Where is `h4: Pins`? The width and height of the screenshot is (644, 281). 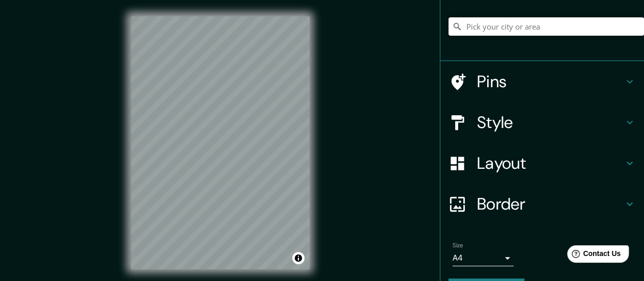
h4: Pins is located at coordinates (550, 82).